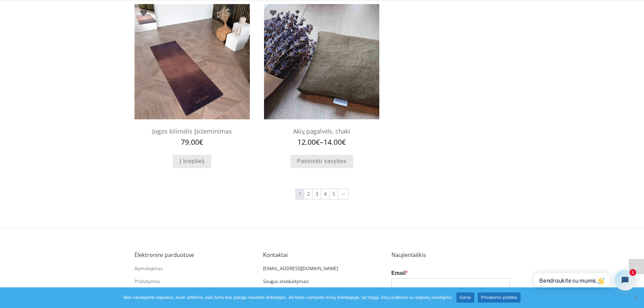 The image size is (644, 308). Describe the element at coordinates (46, 16) in the screenshot. I see `button: Bendraukite su mumis.👋` at that location.